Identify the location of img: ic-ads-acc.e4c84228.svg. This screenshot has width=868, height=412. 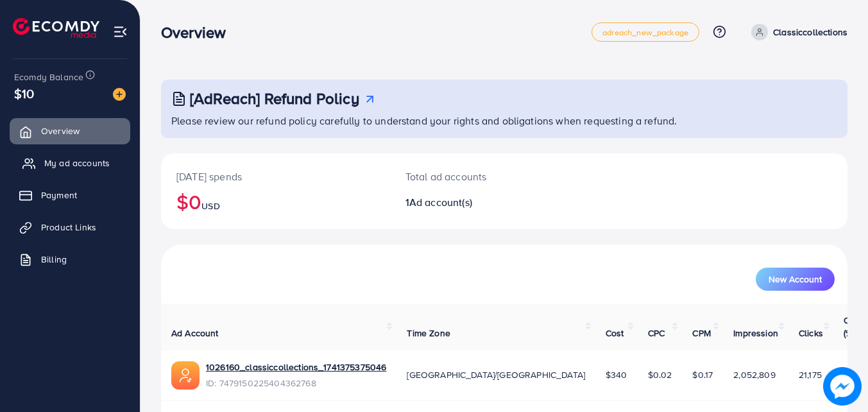
(186, 375).